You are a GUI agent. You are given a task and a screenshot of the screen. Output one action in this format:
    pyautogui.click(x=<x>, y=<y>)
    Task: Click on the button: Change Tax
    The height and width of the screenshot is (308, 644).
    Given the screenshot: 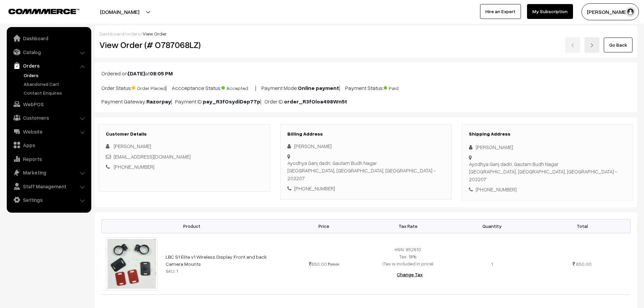 What is the action you would take?
    pyautogui.click(x=410, y=274)
    